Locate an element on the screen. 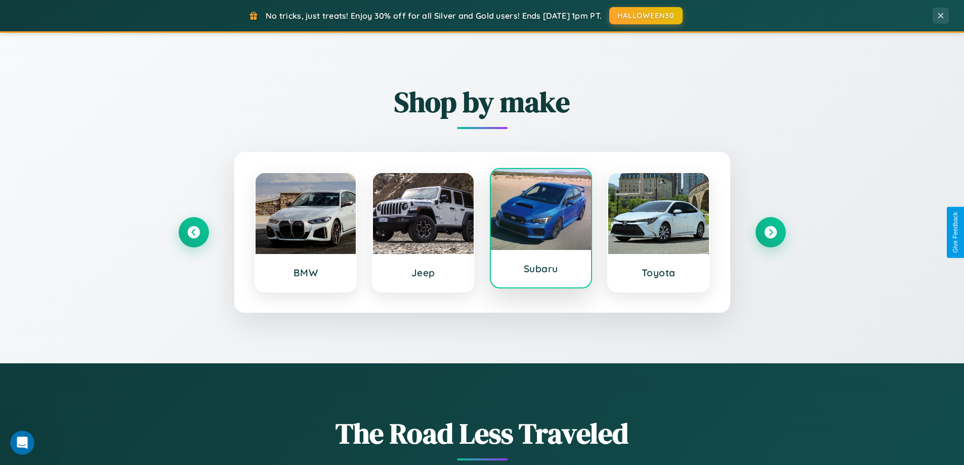 Image resolution: width=964 pixels, height=465 pixels. h3: Jeep is located at coordinates (423, 273).